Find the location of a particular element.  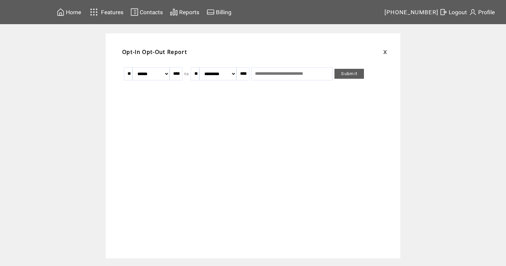

a: Reports is located at coordinates (185, 12).